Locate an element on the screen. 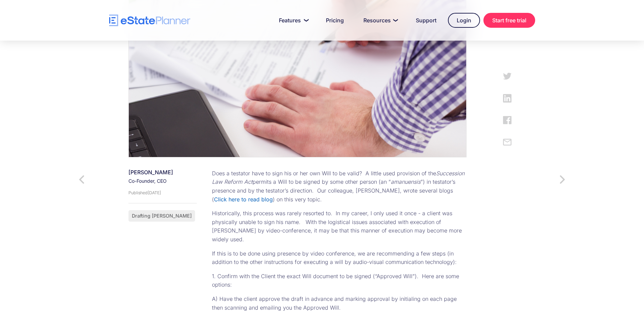  p: If this is to be done using presence by video conference, we are recommending a few steps (in add... is located at coordinates (339, 258).